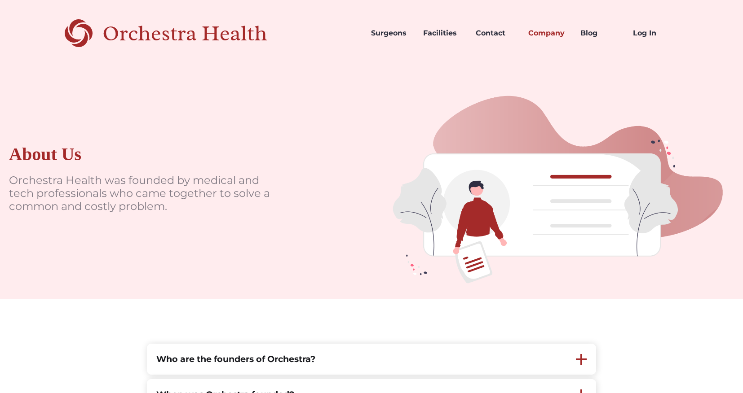 The image size is (743, 393). What do you see at coordinates (652, 33) in the screenshot?
I see `a: Log In` at bounding box center [652, 33].